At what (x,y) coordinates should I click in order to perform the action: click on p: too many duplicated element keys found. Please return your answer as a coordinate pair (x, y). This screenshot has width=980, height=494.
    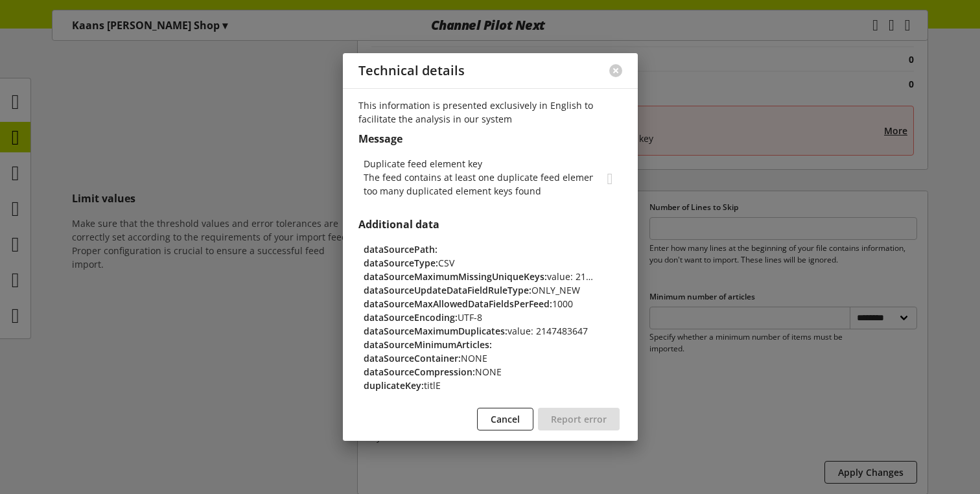
    Looking at the image, I should click on (478, 190).